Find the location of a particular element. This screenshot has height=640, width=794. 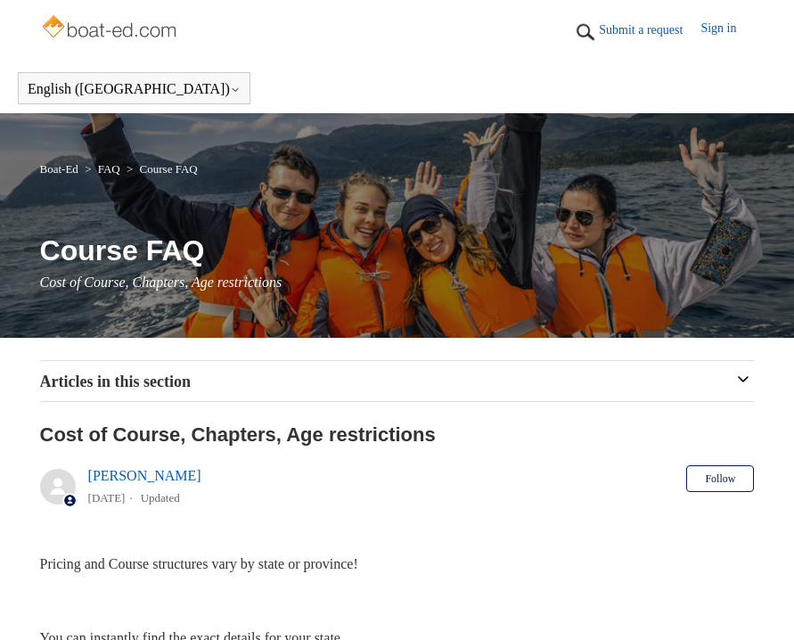

a: Submit a request is located at coordinates (649, 29).